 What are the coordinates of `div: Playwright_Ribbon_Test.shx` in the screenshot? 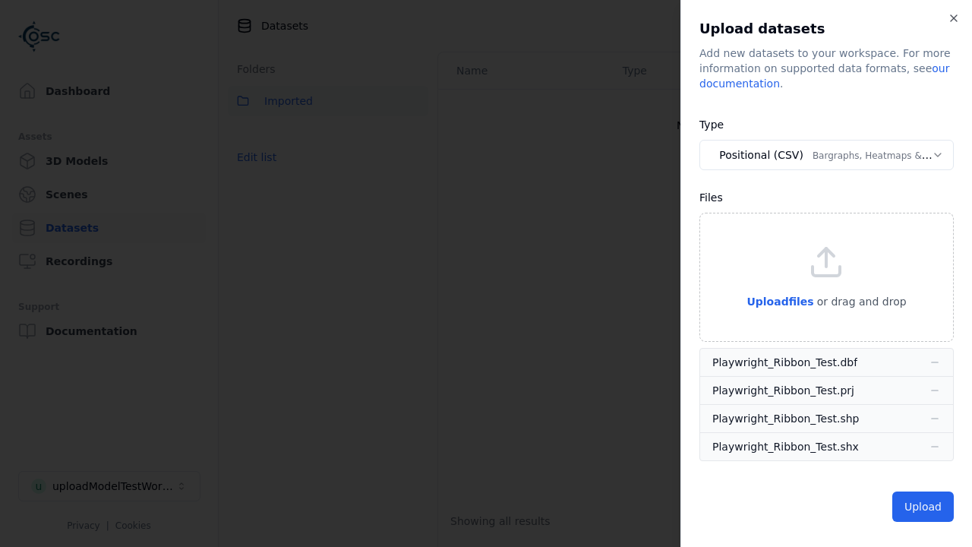 It's located at (785, 446).